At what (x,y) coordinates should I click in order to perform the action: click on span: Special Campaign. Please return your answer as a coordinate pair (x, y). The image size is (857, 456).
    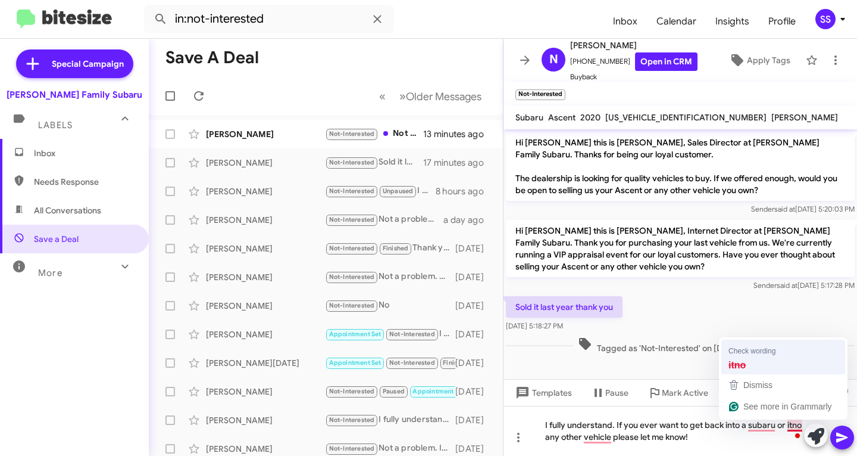
    Looking at the image, I should click on (88, 64).